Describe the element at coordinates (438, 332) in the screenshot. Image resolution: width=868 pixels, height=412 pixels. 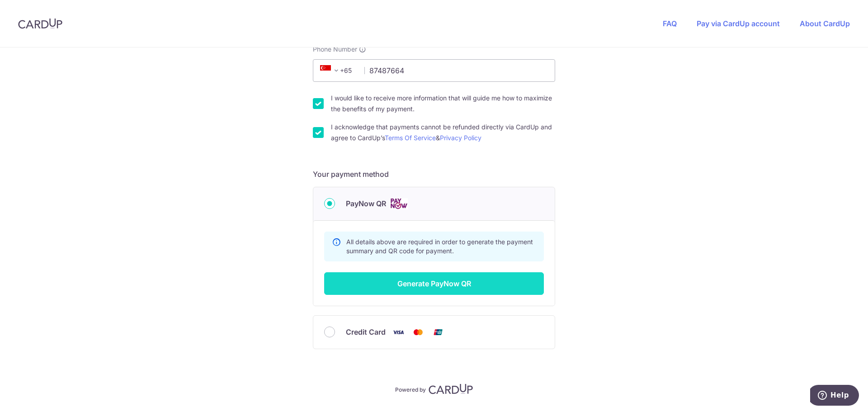
I see `img: Union Pay` at that location.